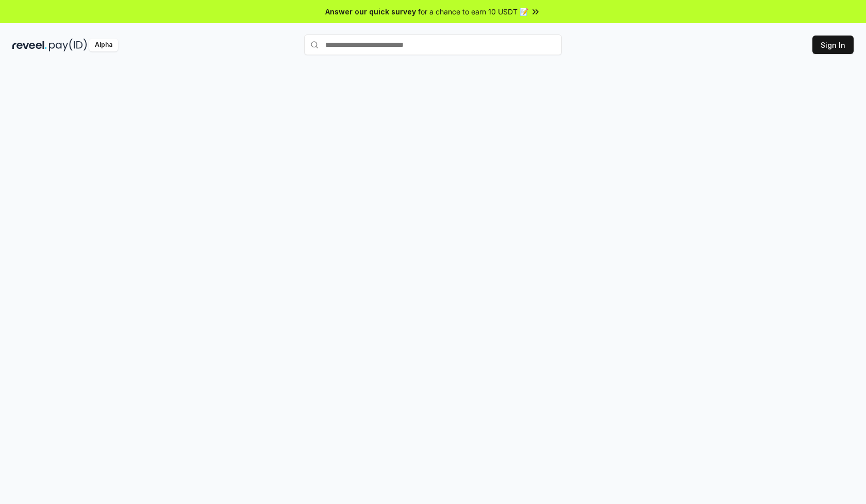 This screenshot has height=504, width=866. Describe the element at coordinates (371, 12) in the screenshot. I see `span: Answer our quick survey` at that location.